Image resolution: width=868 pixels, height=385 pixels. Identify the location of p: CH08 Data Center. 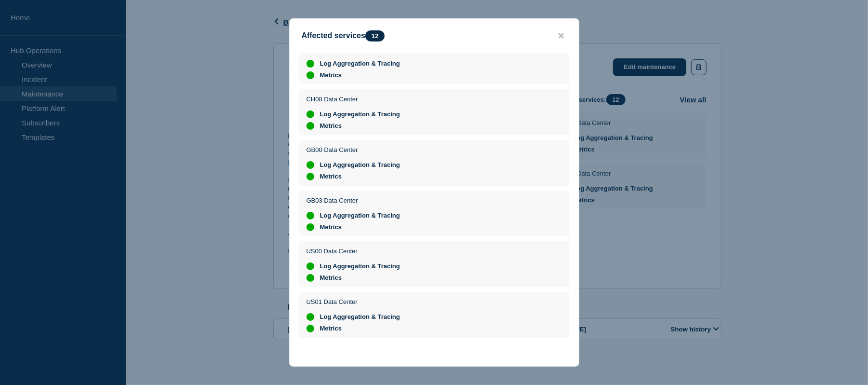
(354, 99).